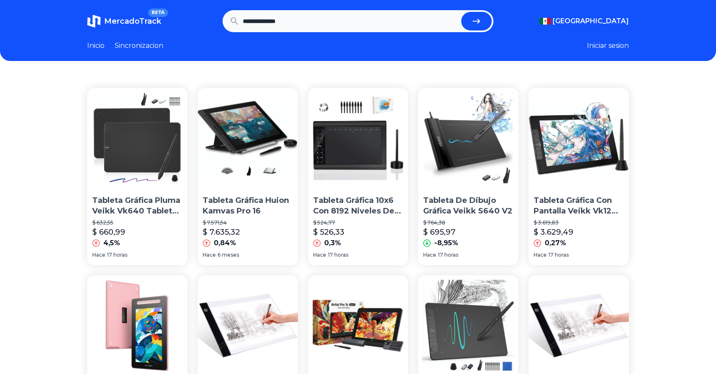 The width and height of the screenshot is (716, 374). What do you see at coordinates (329, 232) in the screenshot?
I see `p: $ 526,33` at bounding box center [329, 232].